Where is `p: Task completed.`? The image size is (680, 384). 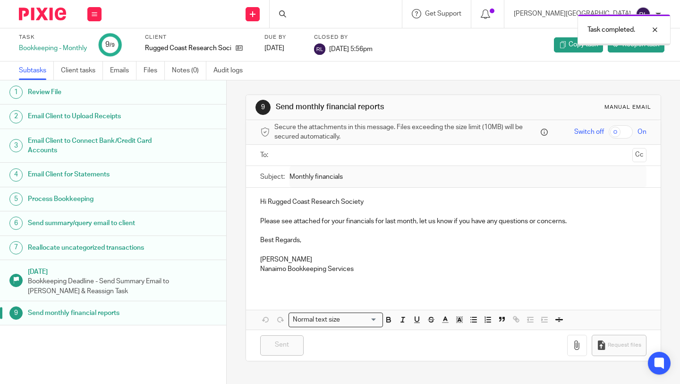
p: Task completed. is located at coordinates (611, 30).